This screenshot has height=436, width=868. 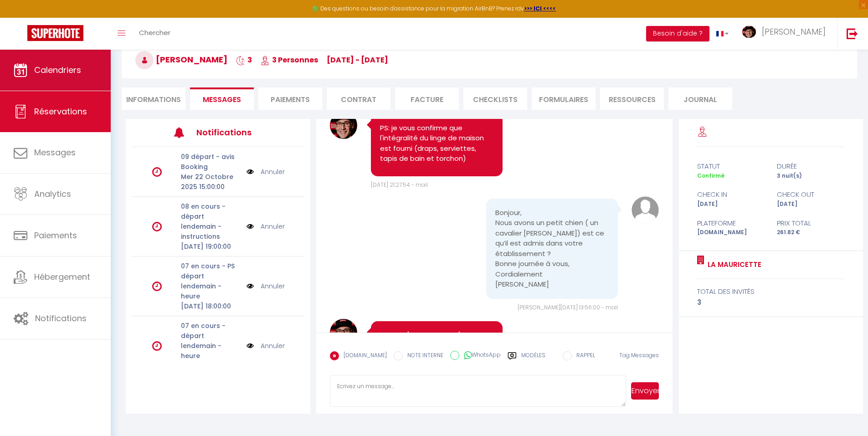 What do you see at coordinates (427, 99) in the screenshot?
I see `li: Facture` at bounding box center [427, 99].